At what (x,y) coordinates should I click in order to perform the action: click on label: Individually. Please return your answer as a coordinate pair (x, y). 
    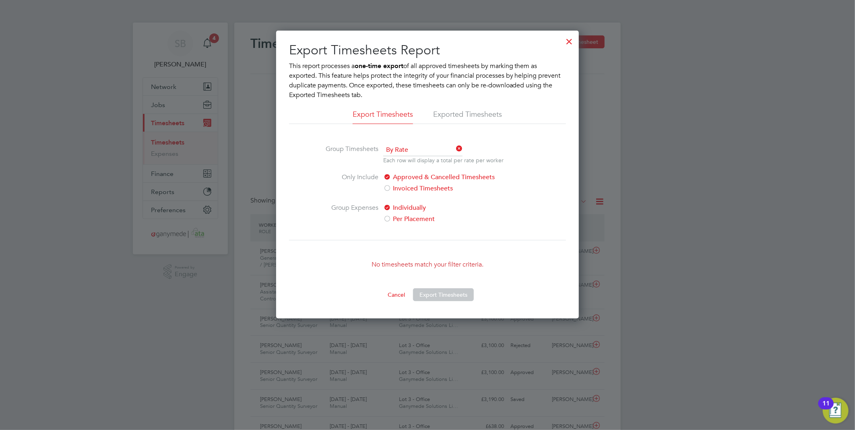
    Looking at the image, I should click on (450, 208).